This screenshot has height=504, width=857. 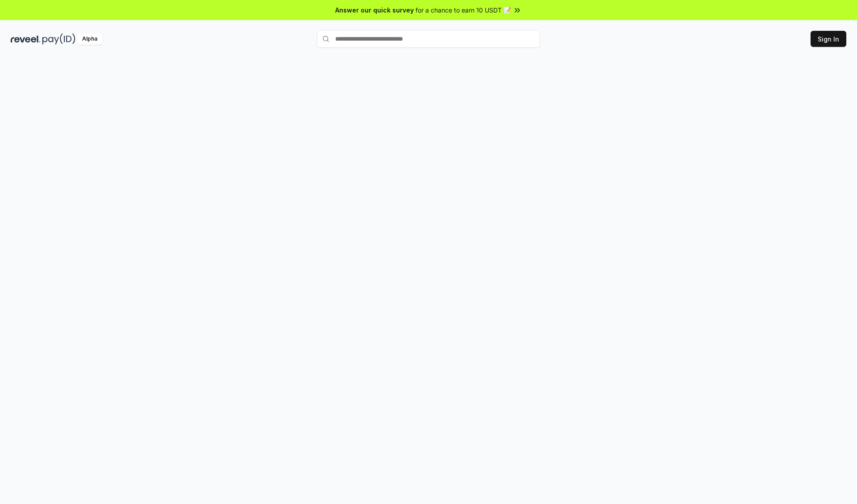 What do you see at coordinates (463, 10) in the screenshot?
I see `span: for a chance to earn 10 USDT 📝` at bounding box center [463, 10].